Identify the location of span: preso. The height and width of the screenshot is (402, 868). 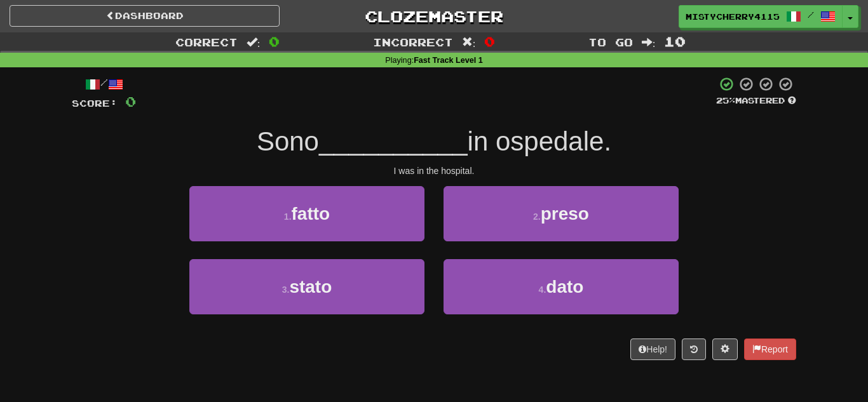
(565, 213).